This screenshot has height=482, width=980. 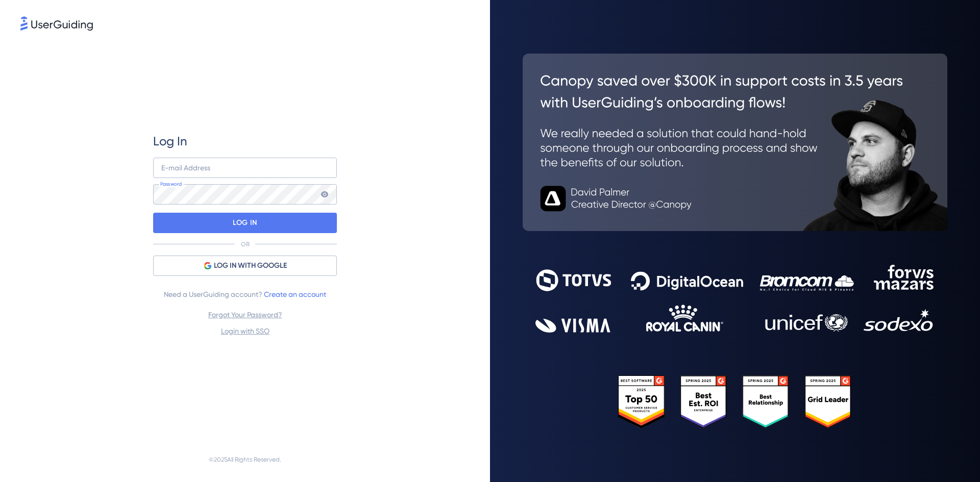 I want to click on img: 26c0aa7c25a843aed4baddd2b5e0fa68.svg, so click(x=735, y=142).